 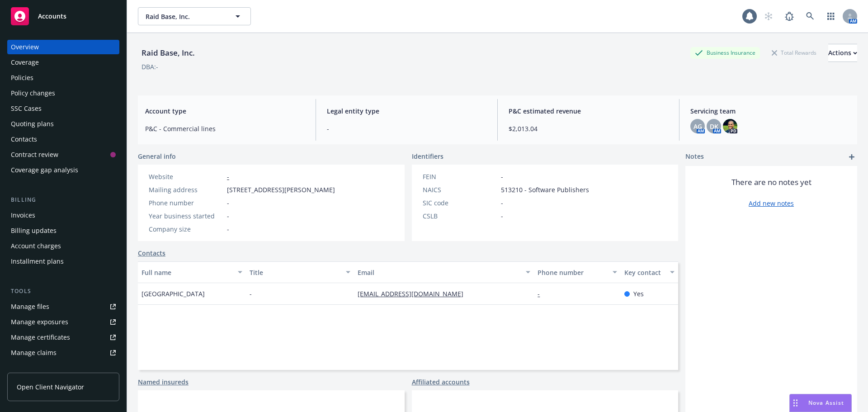 What do you see at coordinates (64, 291) in the screenshot?
I see `div: Tools` at bounding box center [64, 291].